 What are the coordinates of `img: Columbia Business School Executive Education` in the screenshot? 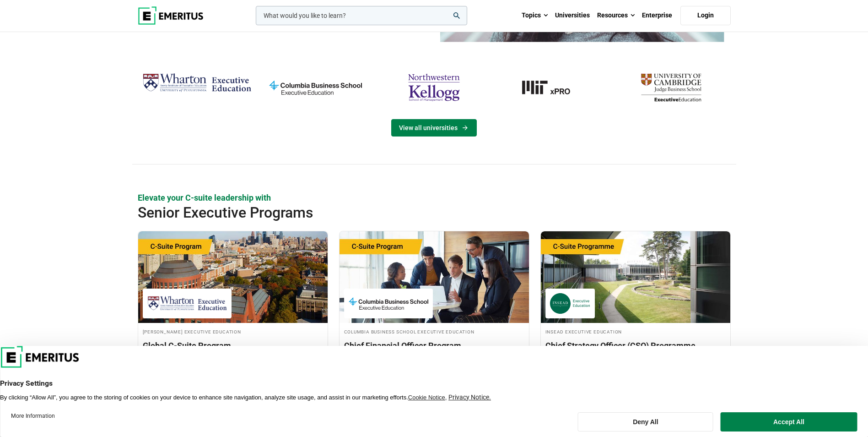 It's located at (389, 303).